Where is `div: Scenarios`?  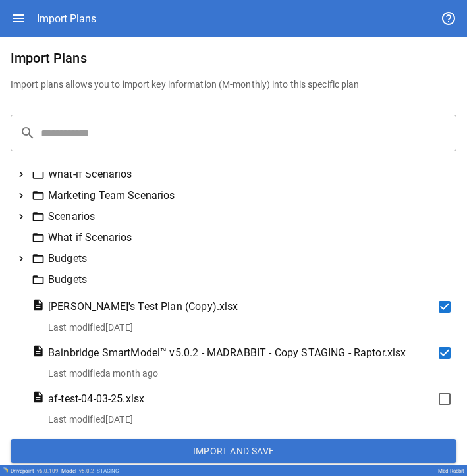
div: Scenarios is located at coordinates (241, 217).